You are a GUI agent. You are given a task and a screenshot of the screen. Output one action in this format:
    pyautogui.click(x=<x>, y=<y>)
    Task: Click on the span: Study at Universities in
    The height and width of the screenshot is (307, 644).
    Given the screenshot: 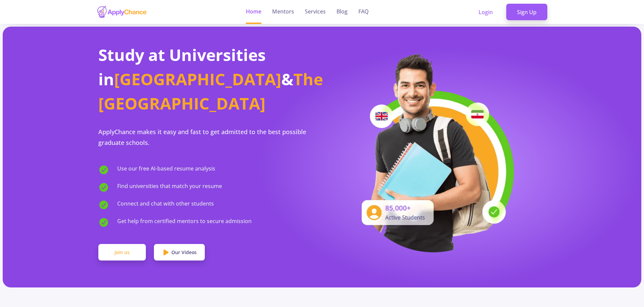 What is the action you would take?
    pyautogui.click(x=182, y=67)
    